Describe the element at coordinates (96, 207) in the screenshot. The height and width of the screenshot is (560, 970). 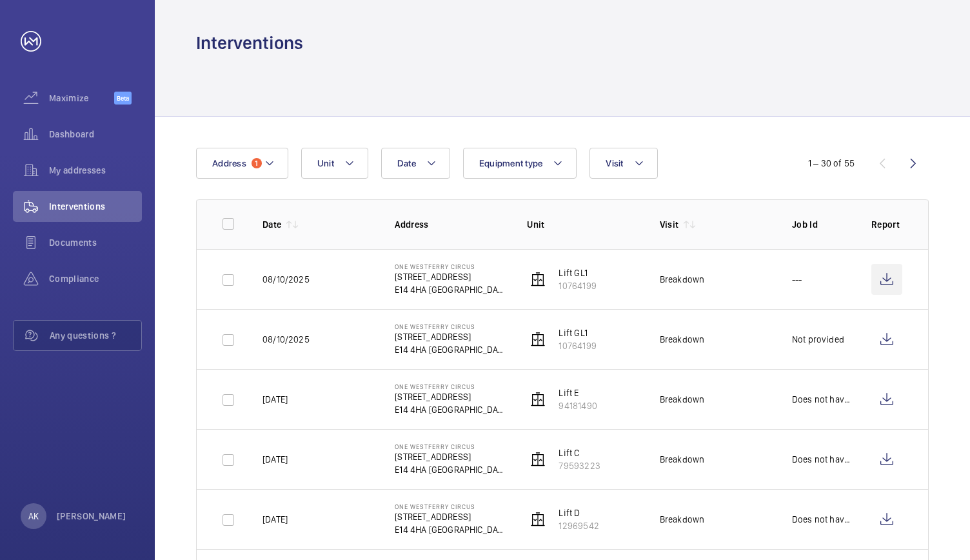
I see `span: Interventions` at that location.